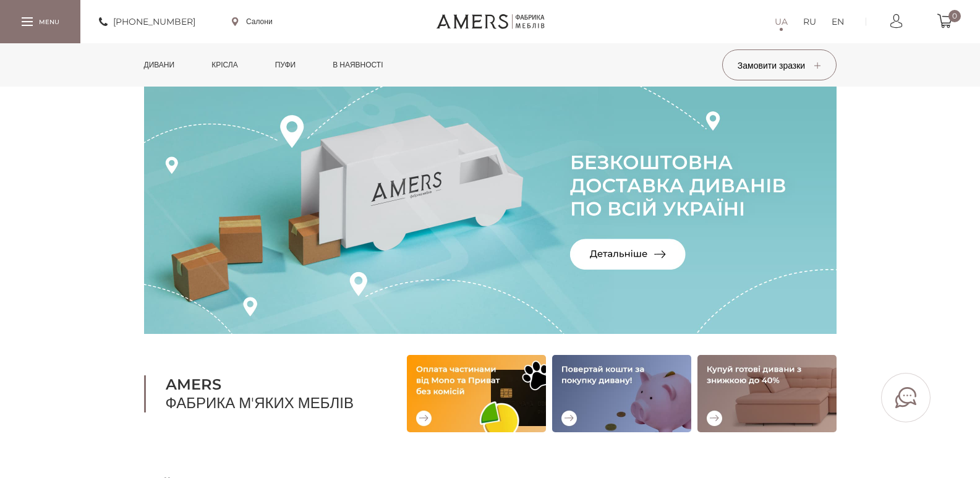  I want to click on a: RU, so click(809, 21).